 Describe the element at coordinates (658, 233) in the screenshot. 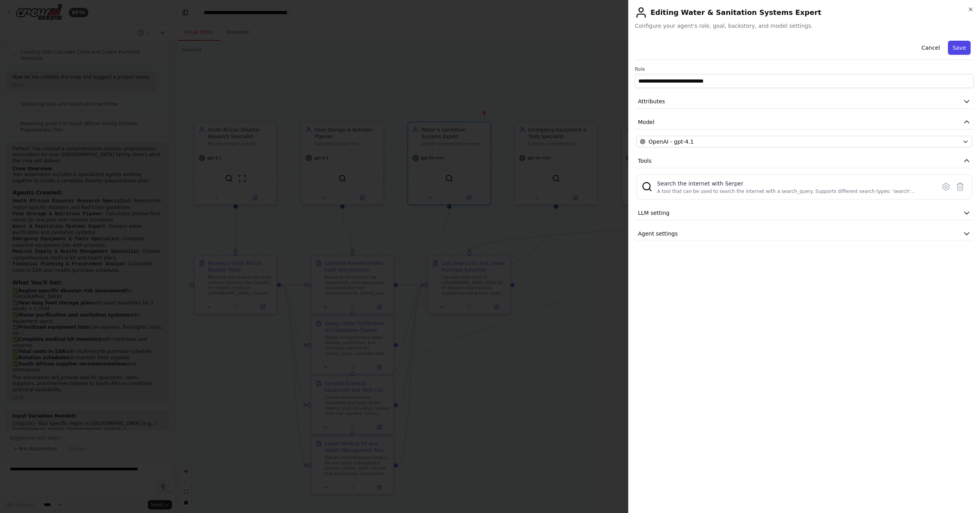

I see `span: Agent settings` at that location.